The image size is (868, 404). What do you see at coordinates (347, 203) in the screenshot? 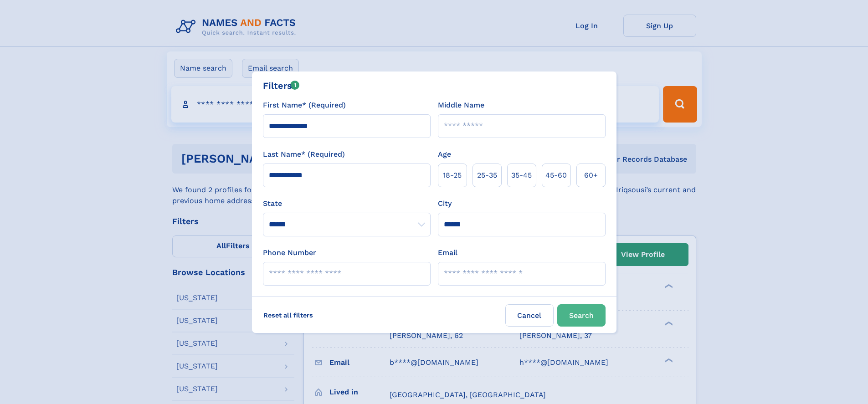
I see `label: State` at bounding box center [347, 203].